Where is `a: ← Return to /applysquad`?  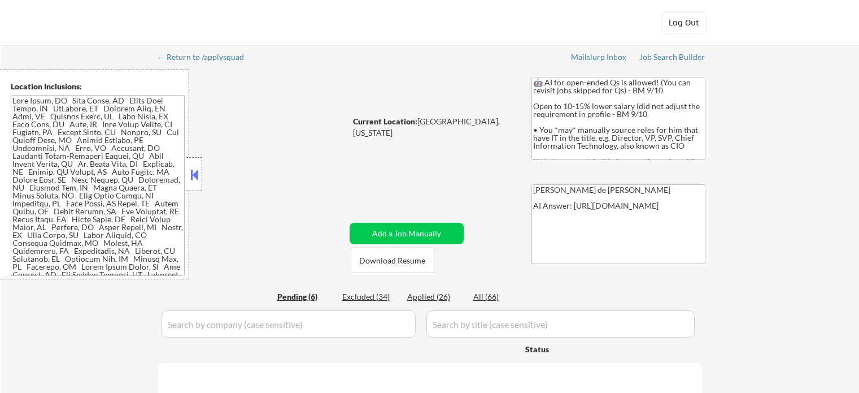
a: ← Return to /applysquad is located at coordinates (206, 58).